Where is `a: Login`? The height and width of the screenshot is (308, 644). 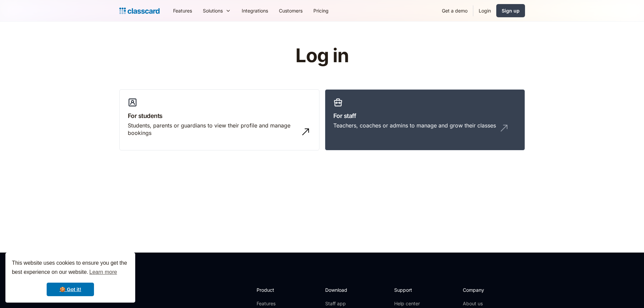
a: Login is located at coordinates (484, 10).